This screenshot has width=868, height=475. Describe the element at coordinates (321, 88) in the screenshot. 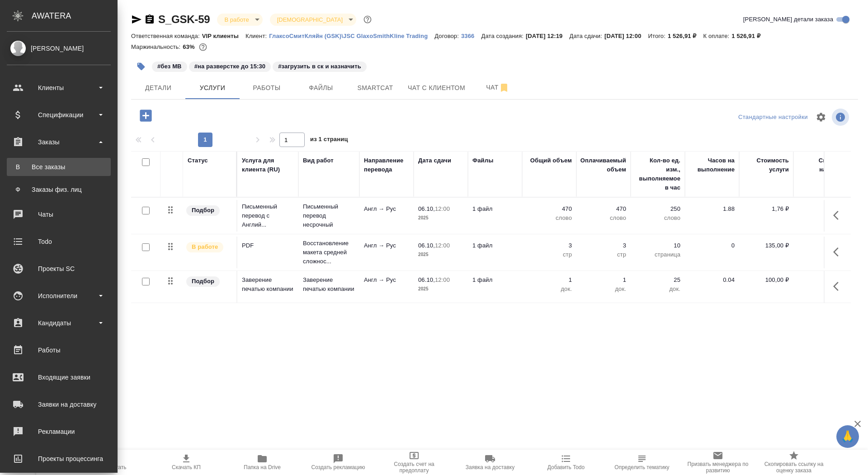

I see `span: Файлы` at that location.